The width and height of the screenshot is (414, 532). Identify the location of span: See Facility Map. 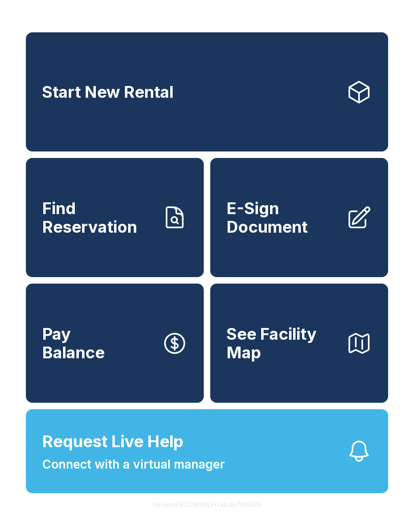
(283, 343).